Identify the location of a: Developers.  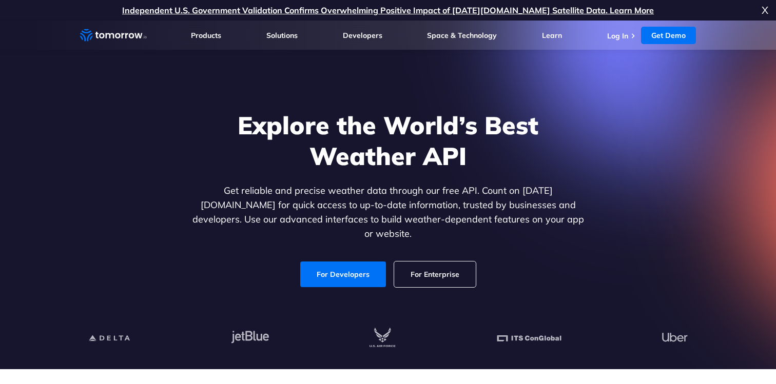
(362, 35).